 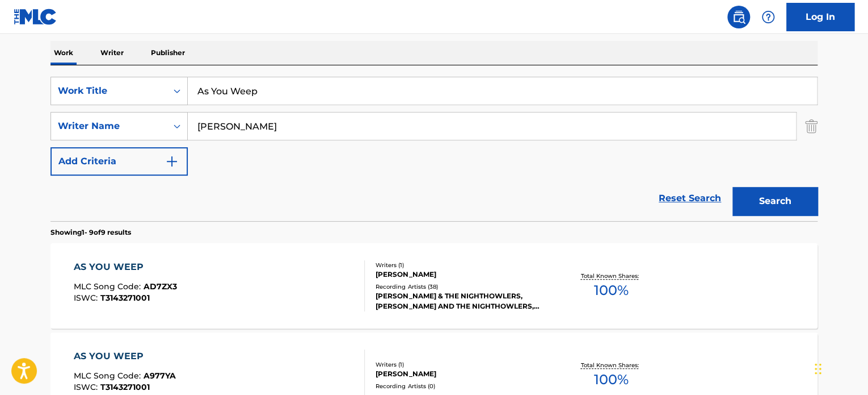 I want to click on p: Work, so click(x=63, y=53).